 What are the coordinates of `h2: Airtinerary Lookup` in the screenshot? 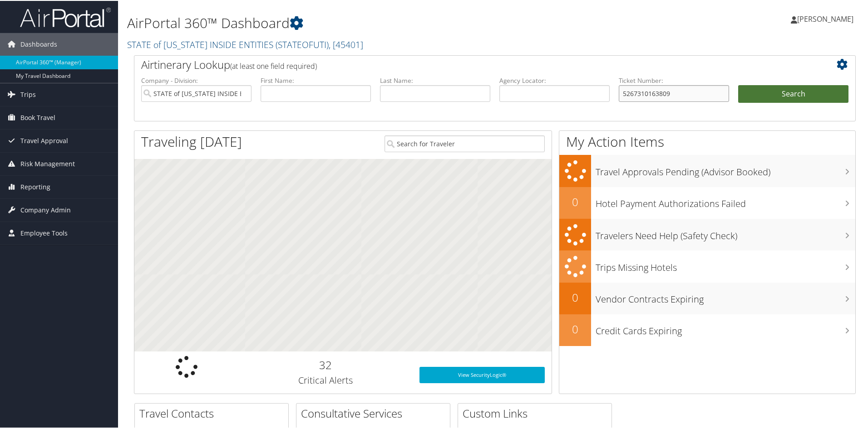 It's located at (465, 64).